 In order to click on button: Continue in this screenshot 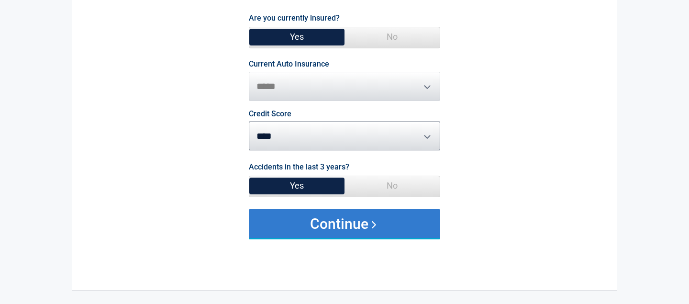, I will do `click(344, 223)`.